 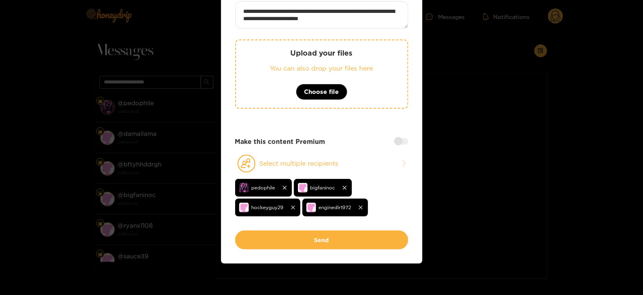 I want to click on p: Upload your files, so click(x=322, y=53).